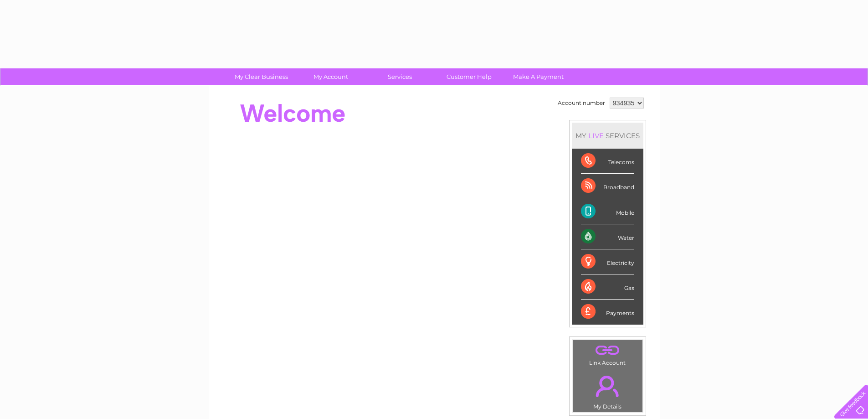 This screenshot has width=868, height=419. I want to click on a: Services, so click(400, 77).